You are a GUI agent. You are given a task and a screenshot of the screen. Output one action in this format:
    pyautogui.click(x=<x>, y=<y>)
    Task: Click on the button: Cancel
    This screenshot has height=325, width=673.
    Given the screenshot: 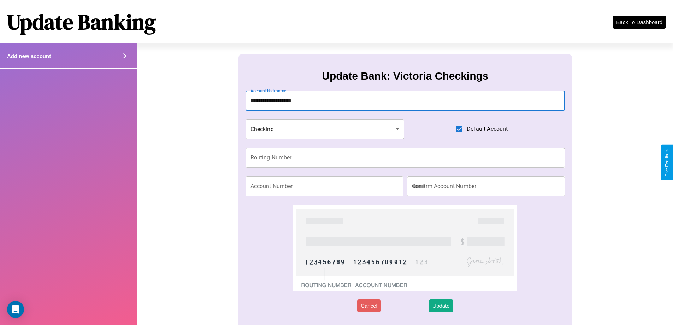 What is the action you would take?
    pyautogui.click(x=369, y=305)
    